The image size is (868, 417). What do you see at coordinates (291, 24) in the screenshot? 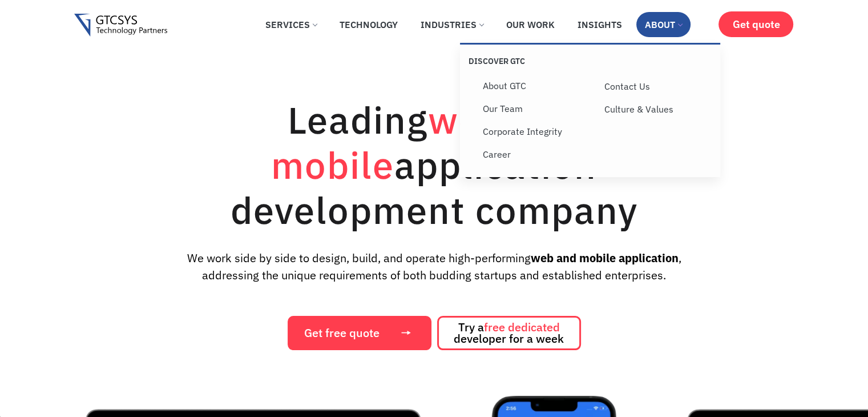
I see `a: Services` at bounding box center [291, 24].